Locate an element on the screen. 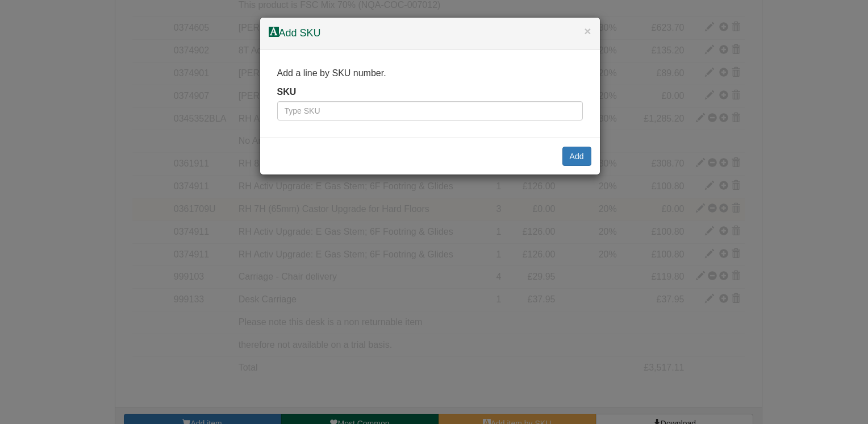 The width and height of the screenshot is (868, 424). button: Add is located at coordinates (576, 156).